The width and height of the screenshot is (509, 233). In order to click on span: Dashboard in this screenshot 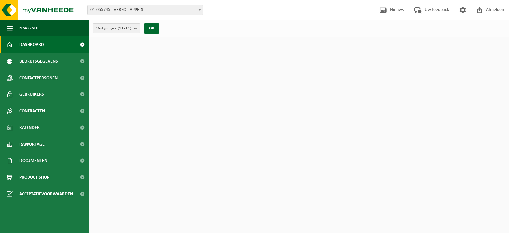, I will do `click(31, 45)`.